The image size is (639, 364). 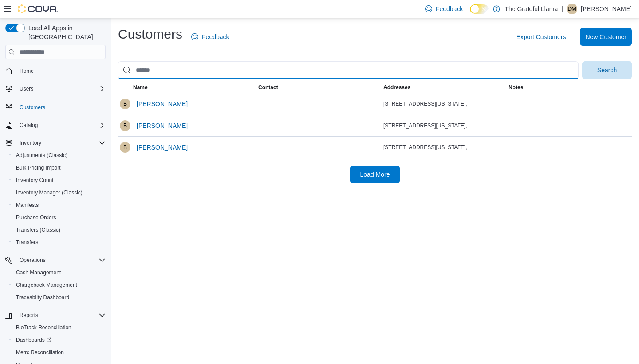 What do you see at coordinates (397, 87) in the screenshot?
I see `span: Addresses` at bounding box center [397, 87].